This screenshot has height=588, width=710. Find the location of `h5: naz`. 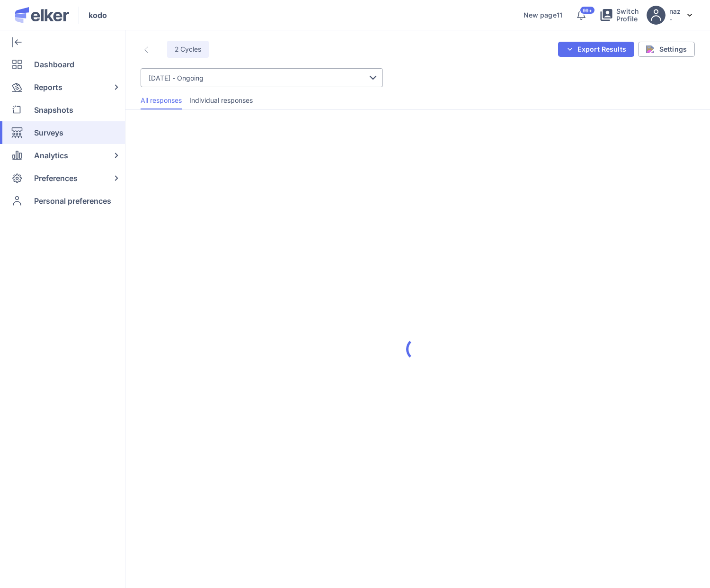

h5: naz is located at coordinates (675, 11).